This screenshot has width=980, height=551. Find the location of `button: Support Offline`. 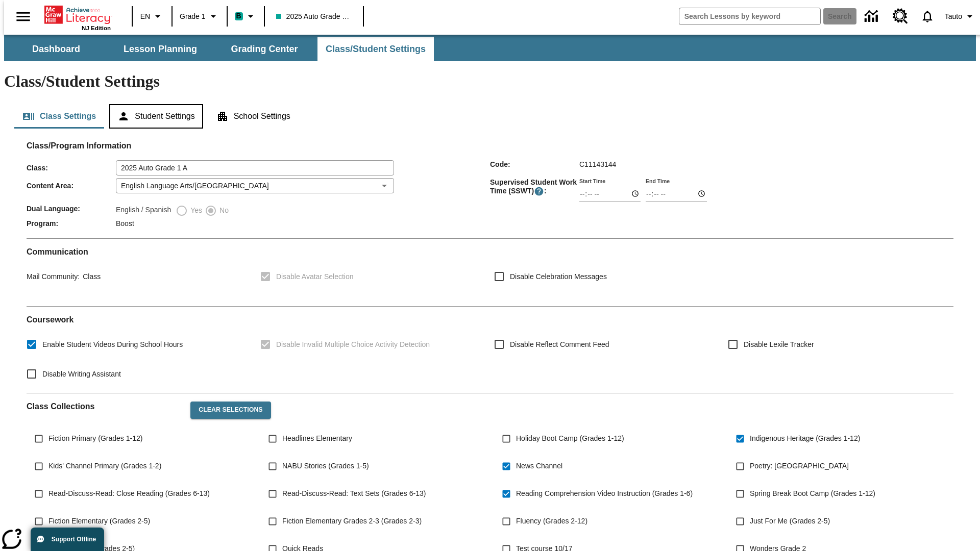

button: Support Offline is located at coordinates (67, 540).